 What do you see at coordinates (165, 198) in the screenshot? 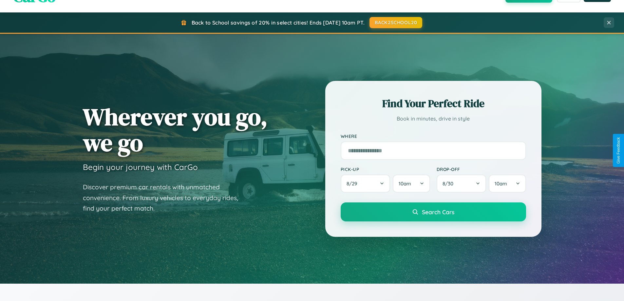
I see `p: Discover premium car rentals with unmatched convenience. From luxury vehicles to everyday rides, ...` at bounding box center [165, 198].